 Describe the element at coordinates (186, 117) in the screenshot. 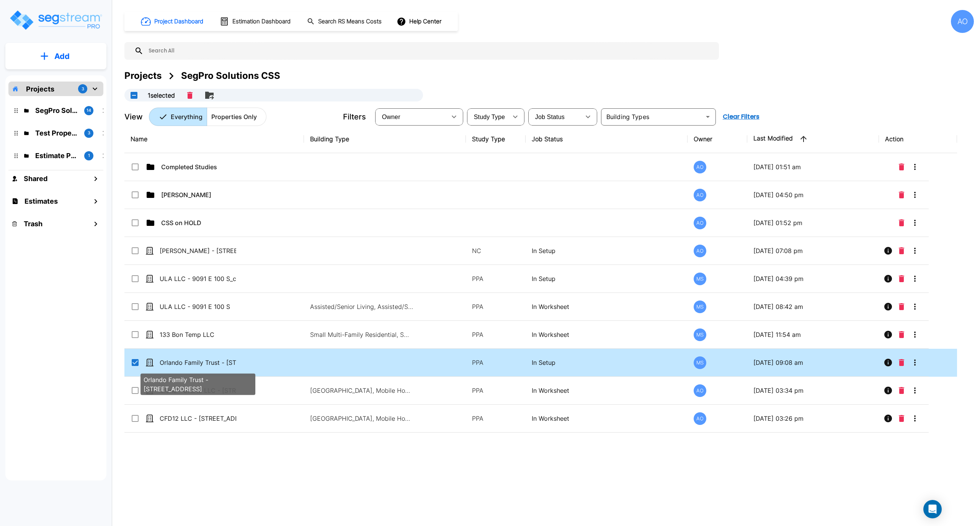

I see `p: Everything` at that location.